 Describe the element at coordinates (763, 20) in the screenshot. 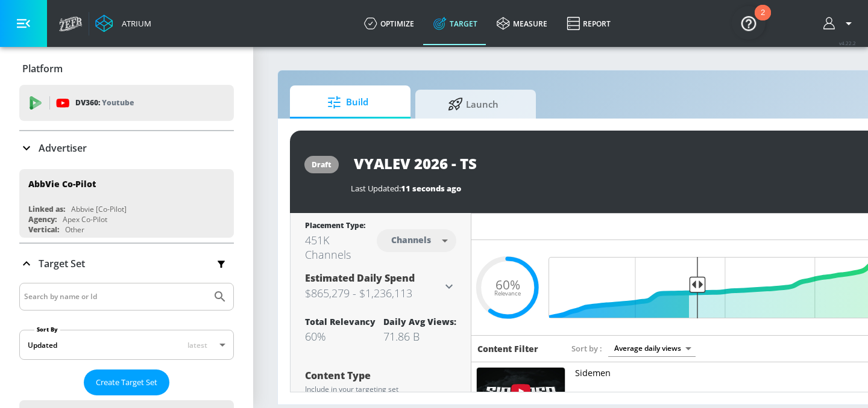

I see `div: 2` at that location.